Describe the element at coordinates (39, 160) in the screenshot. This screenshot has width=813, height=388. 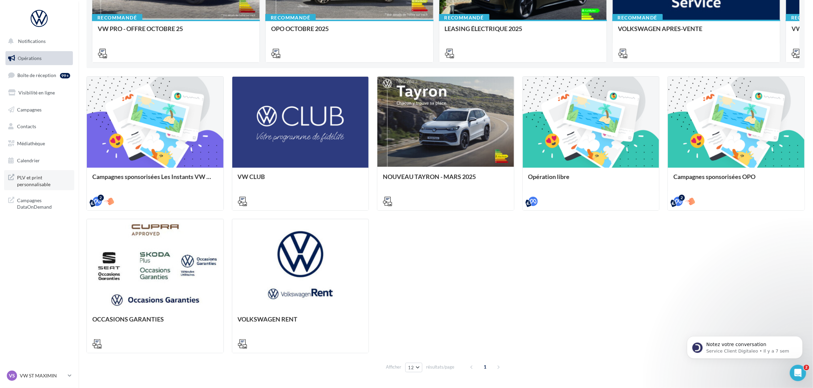
I see `a: Calendrier` at that location.